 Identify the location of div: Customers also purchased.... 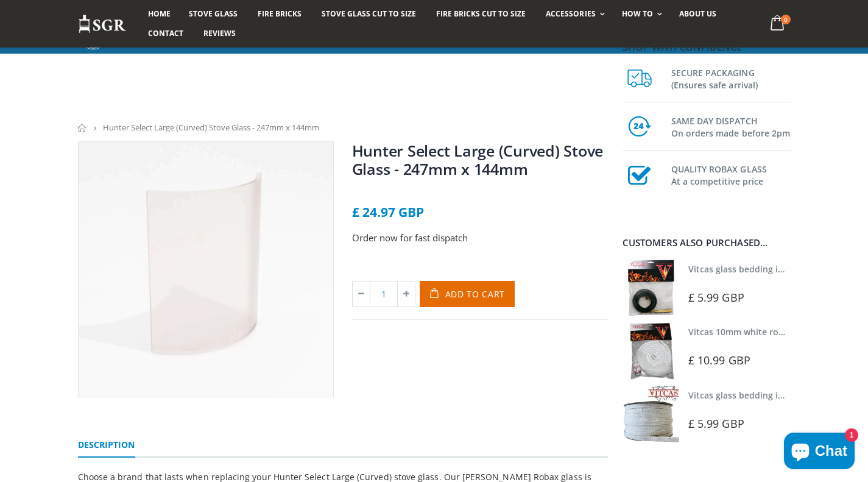
(706, 242).